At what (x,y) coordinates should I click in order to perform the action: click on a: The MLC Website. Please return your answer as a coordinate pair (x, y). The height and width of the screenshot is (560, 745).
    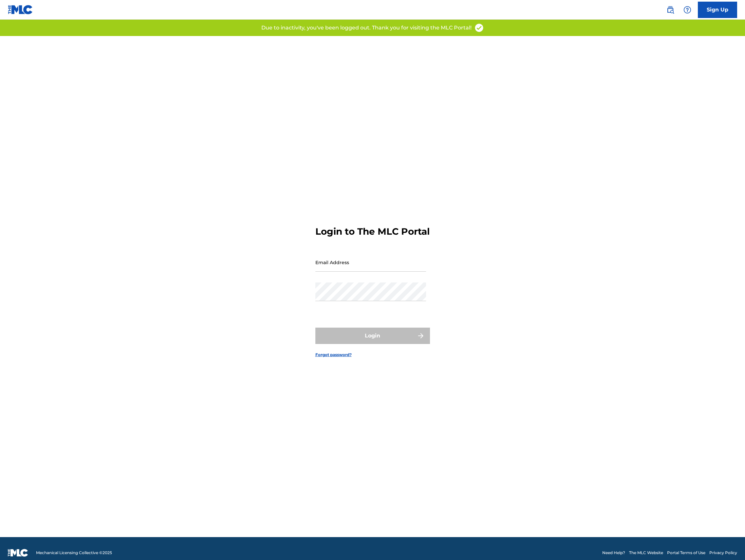
    Looking at the image, I should click on (646, 552).